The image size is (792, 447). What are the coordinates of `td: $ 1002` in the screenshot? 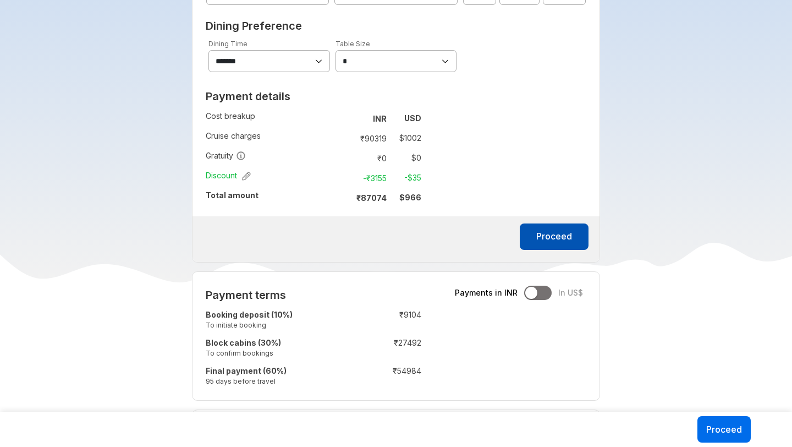 It's located at (406, 138).